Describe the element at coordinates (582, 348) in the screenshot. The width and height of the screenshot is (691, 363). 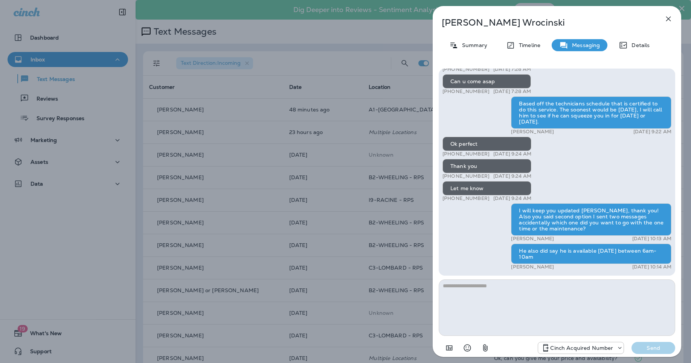
I see `p: Cinch Acquired Number` at that location.